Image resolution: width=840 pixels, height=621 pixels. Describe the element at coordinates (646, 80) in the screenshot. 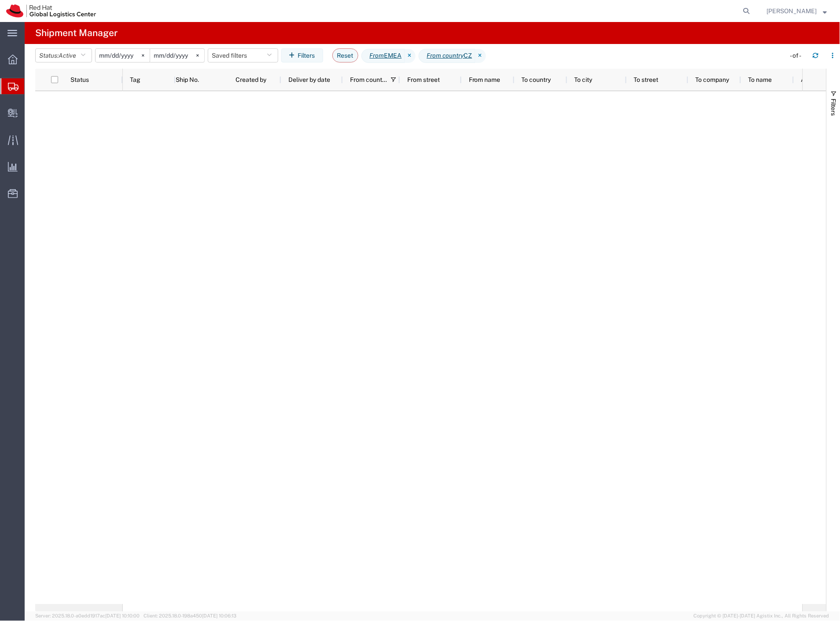

I see `span: To street` at that location.